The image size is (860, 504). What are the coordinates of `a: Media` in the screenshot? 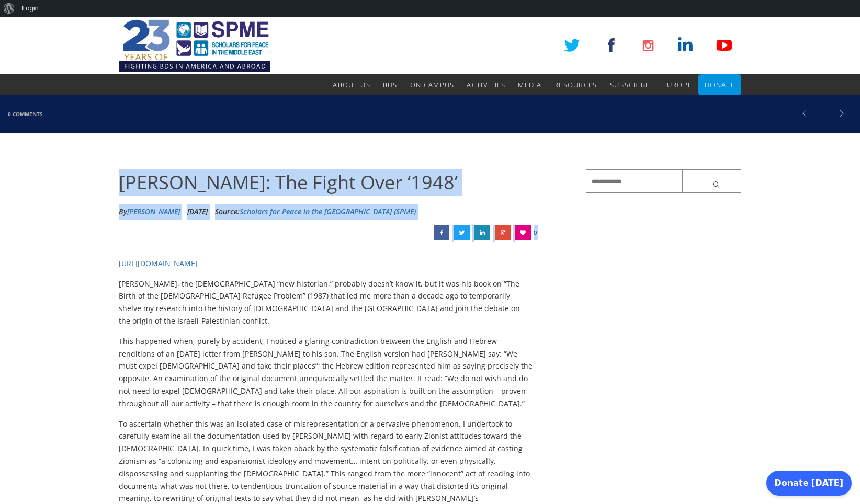 It's located at (529, 85).